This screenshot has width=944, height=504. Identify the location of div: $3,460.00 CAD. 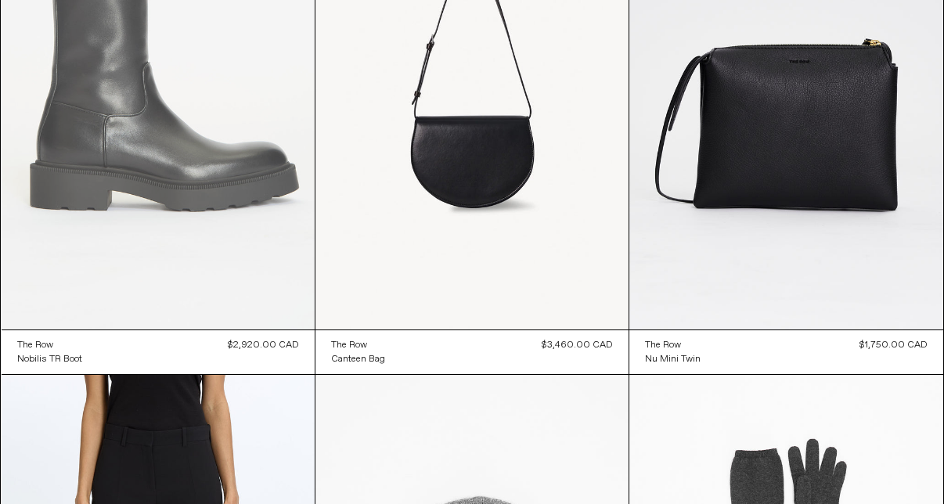
(577, 345).